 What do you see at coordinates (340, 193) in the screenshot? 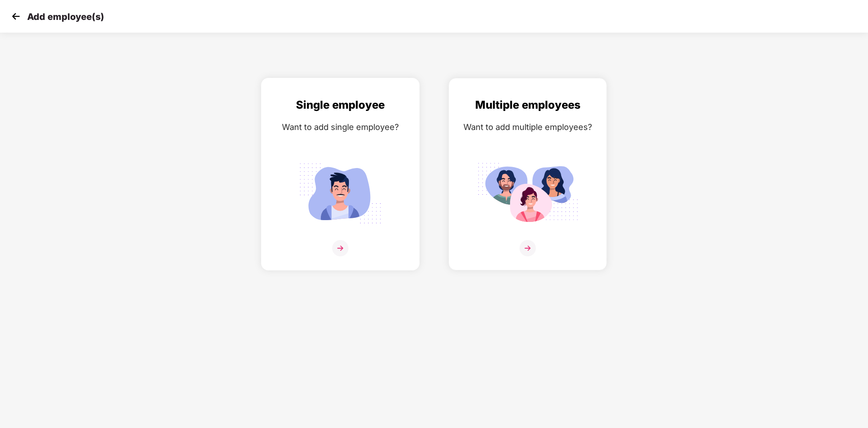
I see `img: svg+xml;base64,PHN2ZyB4bWxucz0iaHR0cDovL3d3dy53My5vcmcvMjAwMC9zdmciIGlkPSJTaW5nbGVfZW1wbG95ZWUiIH...` at bounding box center [340, 193].